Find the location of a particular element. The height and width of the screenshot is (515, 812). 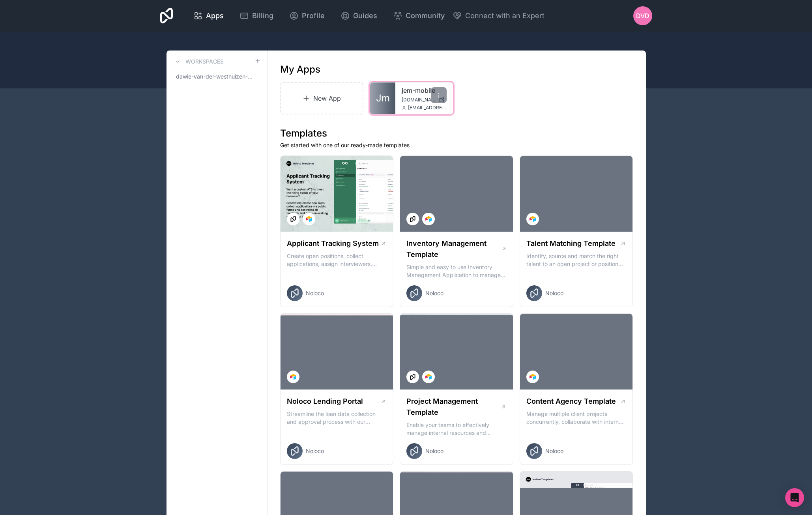

a: jem-mobile is located at coordinates (424, 90).